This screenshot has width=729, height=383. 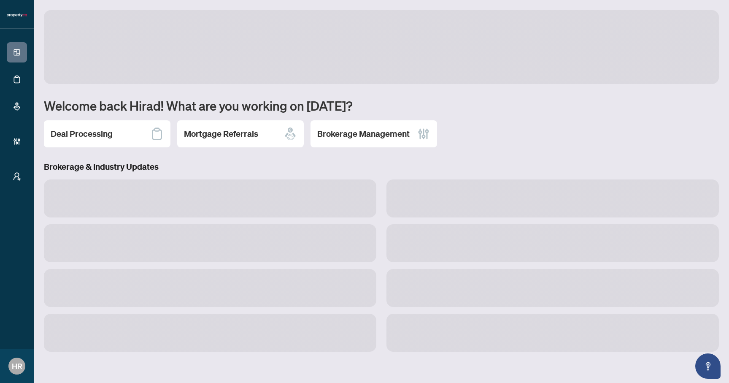 I want to click on h2: Mortgage Referrals, so click(x=221, y=134).